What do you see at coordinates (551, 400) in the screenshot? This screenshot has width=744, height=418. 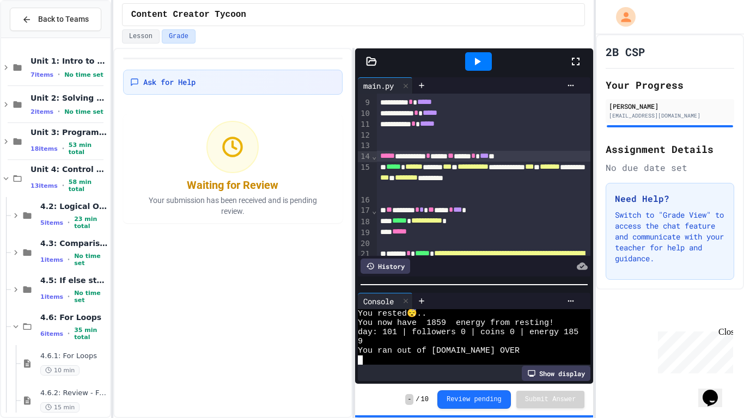 I see `span: Submit Answer` at bounding box center [551, 400].